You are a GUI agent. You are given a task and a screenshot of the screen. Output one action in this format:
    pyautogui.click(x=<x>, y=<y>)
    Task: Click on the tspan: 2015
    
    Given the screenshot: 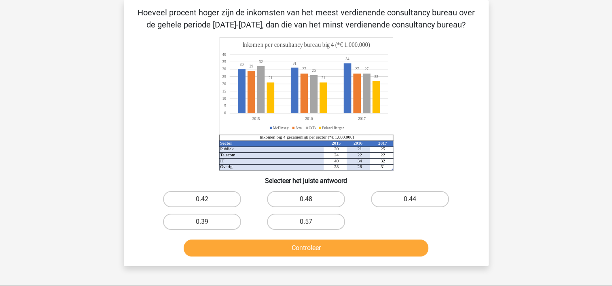 What is the action you would take?
    pyautogui.click(x=336, y=143)
    